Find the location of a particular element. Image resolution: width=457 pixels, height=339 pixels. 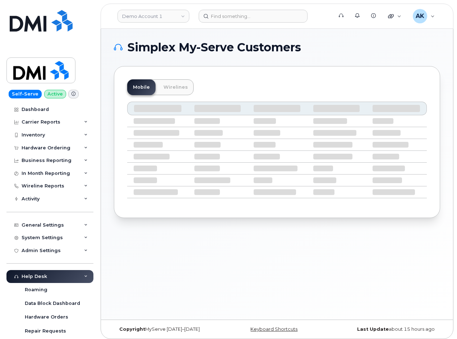

span: Simplex My-Serve Customers is located at coordinates (214, 47).